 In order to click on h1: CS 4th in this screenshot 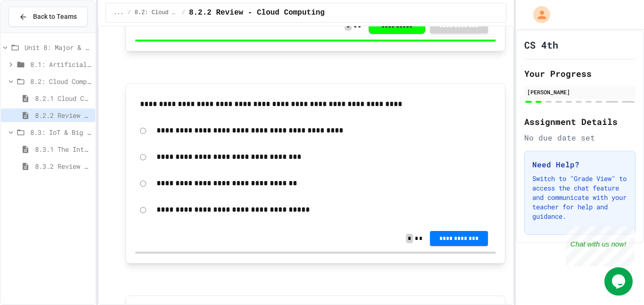, I will do `click(542, 45)`.